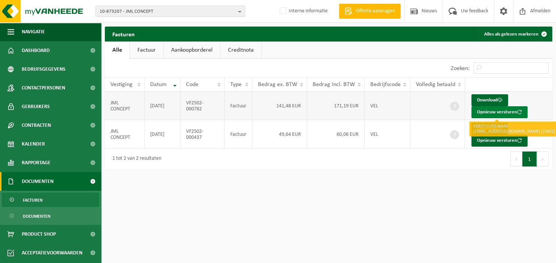 This screenshot has width=556, height=263. What do you see at coordinates (158, 85) in the screenshot?
I see `span: Datum` at bounding box center [158, 85].